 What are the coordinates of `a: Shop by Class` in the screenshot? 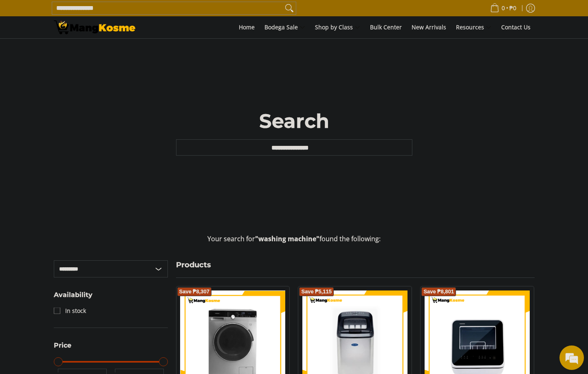 It's located at (337, 27).